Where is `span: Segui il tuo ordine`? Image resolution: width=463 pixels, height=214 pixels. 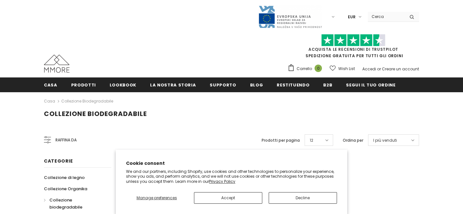
span: Segui il tuo ordine is located at coordinates (371, 85).